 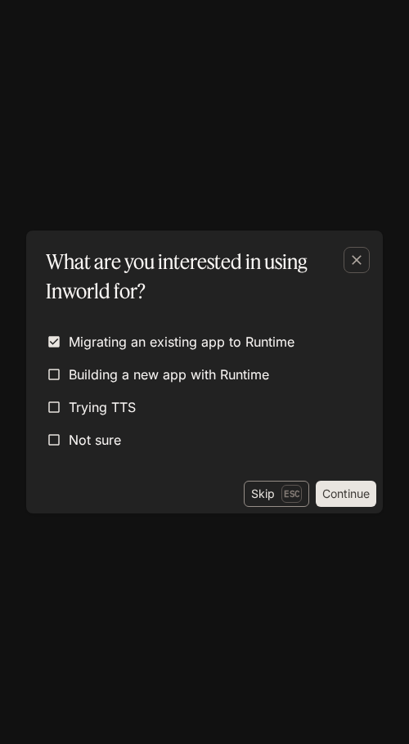 What do you see at coordinates (95, 440) in the screenshot?
I see `span: Not sure` at bounding box center [95, 440].